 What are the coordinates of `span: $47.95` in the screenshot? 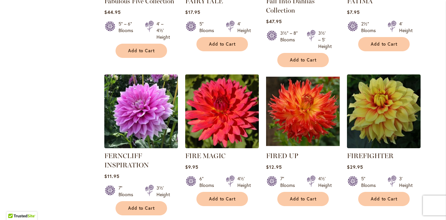 It's located at (274, 21).